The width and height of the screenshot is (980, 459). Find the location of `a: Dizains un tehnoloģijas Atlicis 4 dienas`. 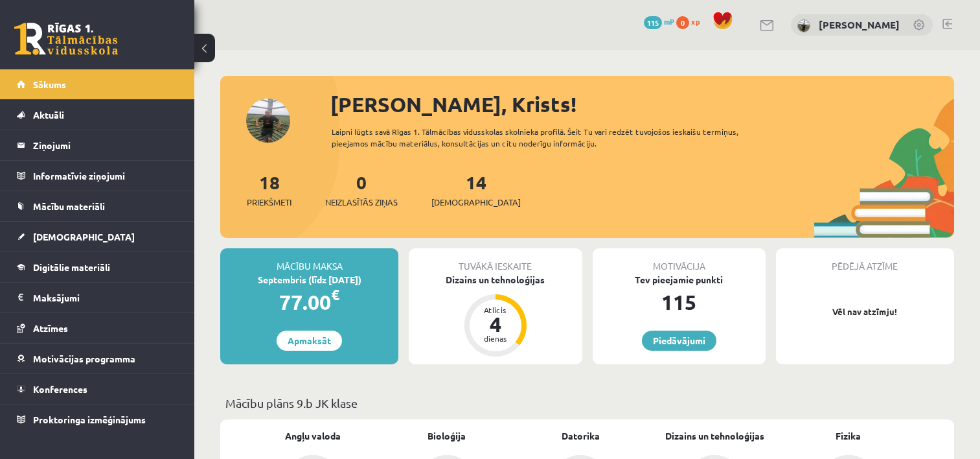

a: Dizains un tehnoloģijas Atlicis 4 dienas is located at coordinates (495, 316).